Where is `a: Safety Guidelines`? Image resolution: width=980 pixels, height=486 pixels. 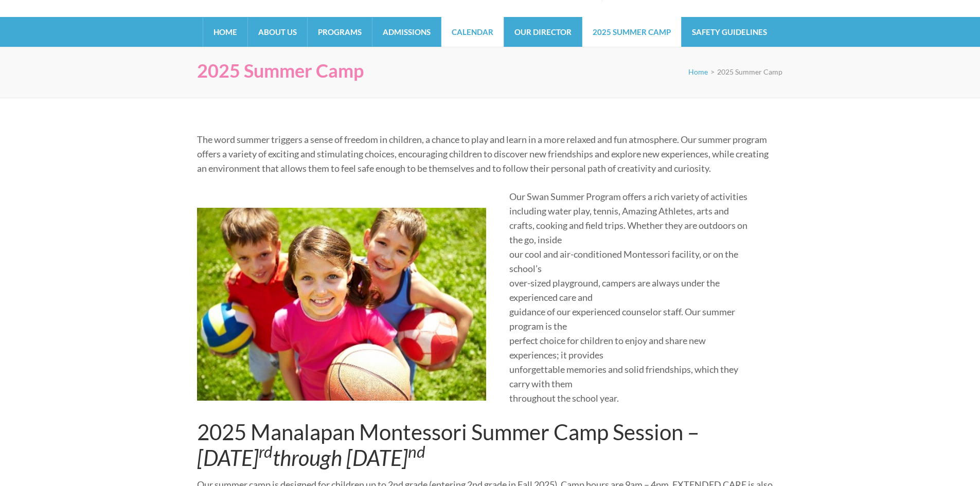
a: Safety Guidelines is located at coordinates (730, 32).